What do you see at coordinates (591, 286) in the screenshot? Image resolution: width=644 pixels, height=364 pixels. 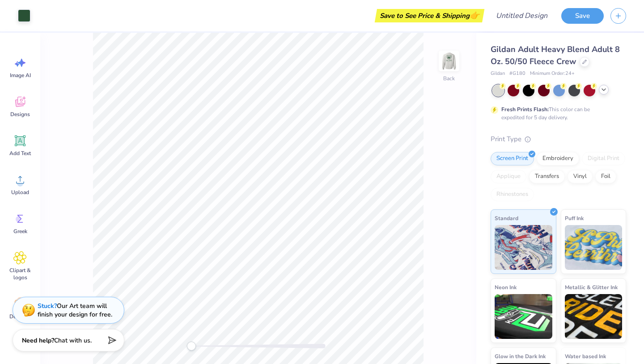 I see `span: Metallic & Glitter Ink` at bounding box center [591, 286].